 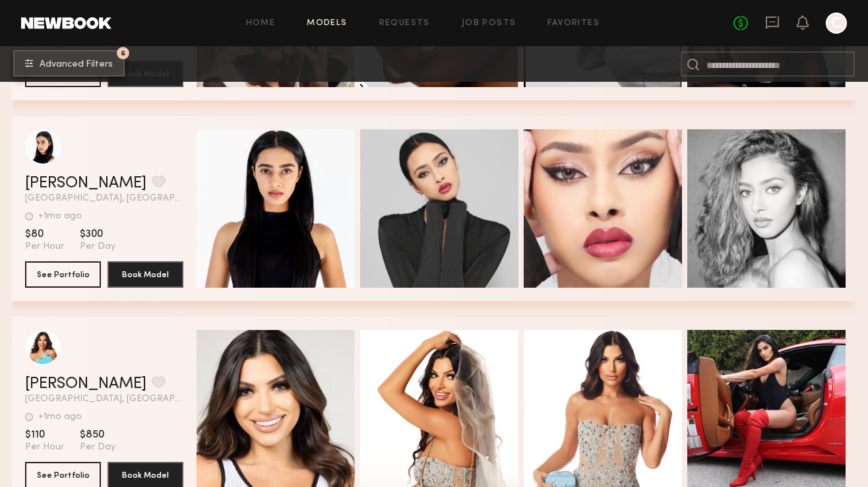 I want to click on span: $110, so click(x=44, y=435).